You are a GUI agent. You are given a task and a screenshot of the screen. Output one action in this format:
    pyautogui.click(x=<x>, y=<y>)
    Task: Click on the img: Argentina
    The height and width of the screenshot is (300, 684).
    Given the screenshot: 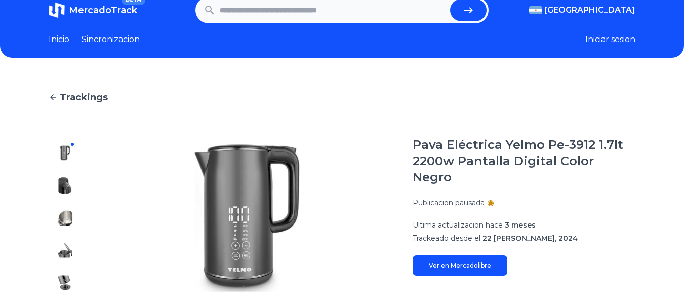 What is the action you would take?
    pyautogui.click(x=536, y=10)
    